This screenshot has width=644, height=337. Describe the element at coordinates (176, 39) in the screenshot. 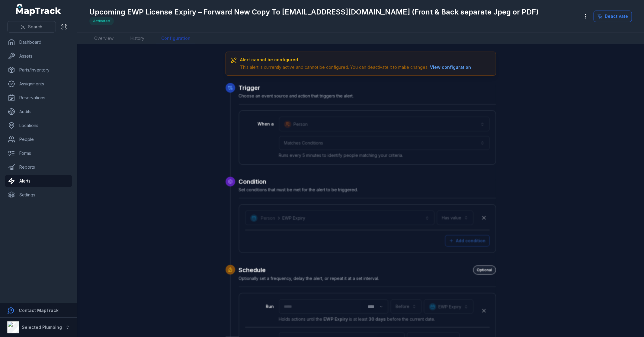

I see `a: Configuration` at that location.